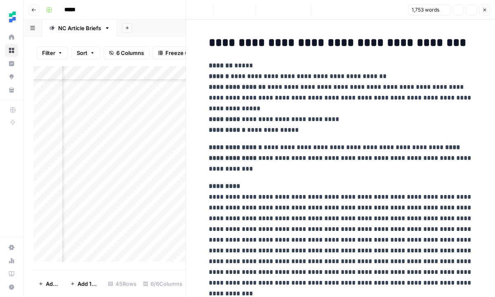 This screenshot has height=297, width=495. What do you see at coordinates (126, 53) in the screenshot?
I see `button: 6 Columns` at bounding box center [126, 53].